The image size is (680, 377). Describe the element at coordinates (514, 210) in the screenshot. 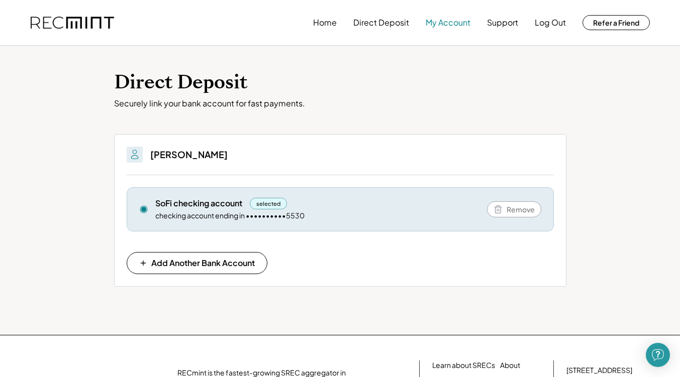

I see `button: Remove` at that location.